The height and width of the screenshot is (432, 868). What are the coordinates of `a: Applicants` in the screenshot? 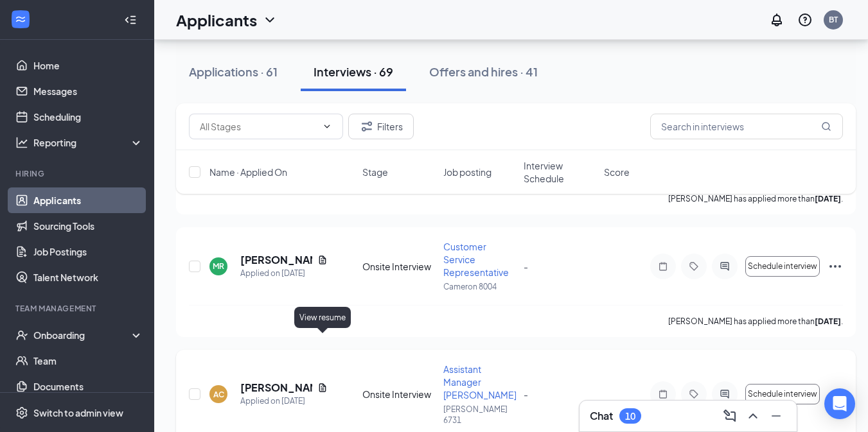 It's located at (88, 200).